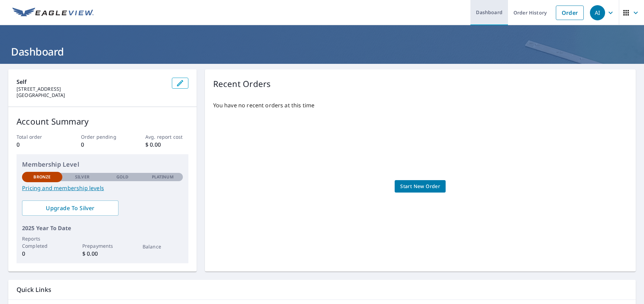 Image resolution: width=644 pixels, height=304 pixels. What do you see at coordinates (38, 136) in the screenshot?
I see `p: Total order` at bounding box center [38, 136].